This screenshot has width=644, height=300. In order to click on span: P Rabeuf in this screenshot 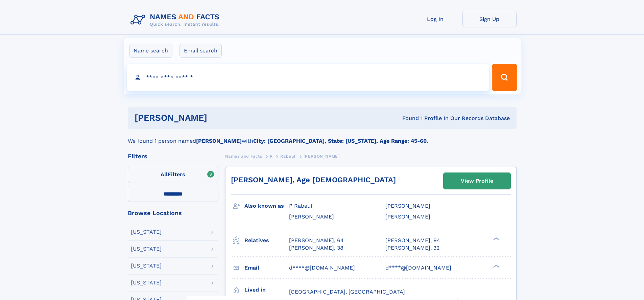, I will do `click(301, 206)`.